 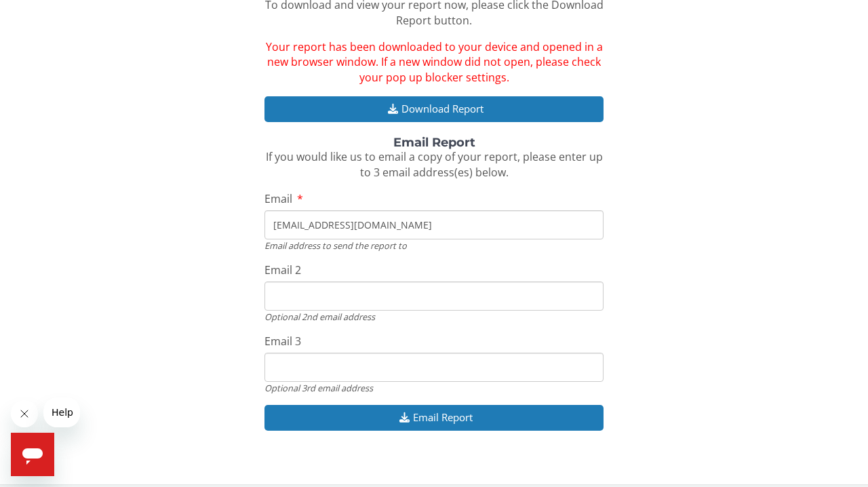 What do you see at coordinates (434, 142) in the screenshot?
I see `strong: Email Report` at bounding box center [434, 142].